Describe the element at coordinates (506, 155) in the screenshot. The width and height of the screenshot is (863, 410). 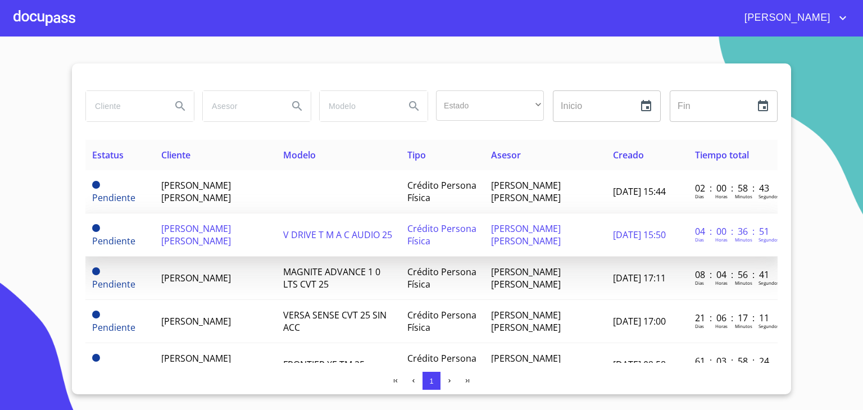
I see `span: Asesor` at that location.